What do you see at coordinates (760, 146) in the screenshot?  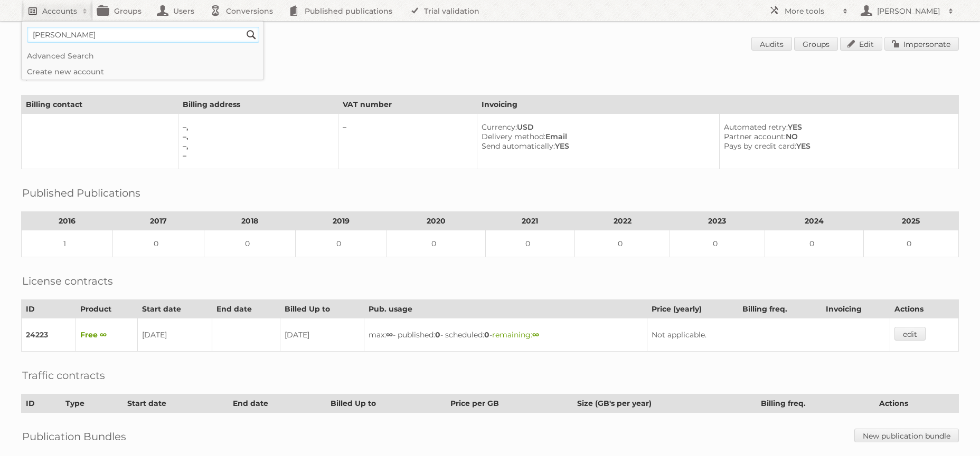 I see `span: Pays by credit card:` at bounding box center [760, 146].